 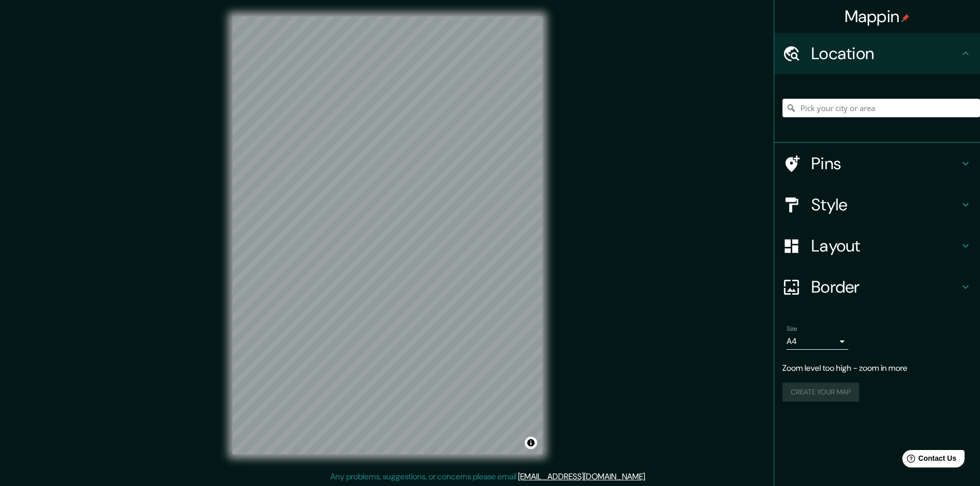 What do you see at coordinates (877, 53) in the screenshot?
I see `div: Location` at bounding box center [877, 53].